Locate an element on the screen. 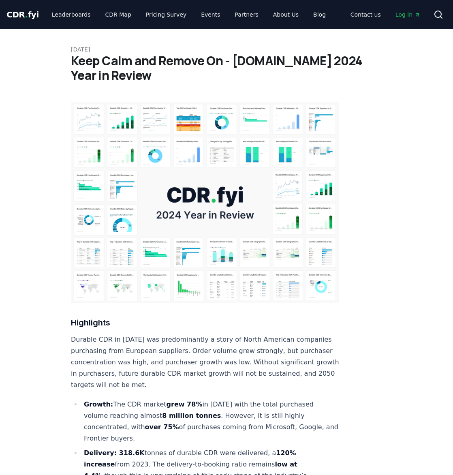 The height and width of the screenshot is (475, 453). a: Contact us is located at coordinates (365, 15).